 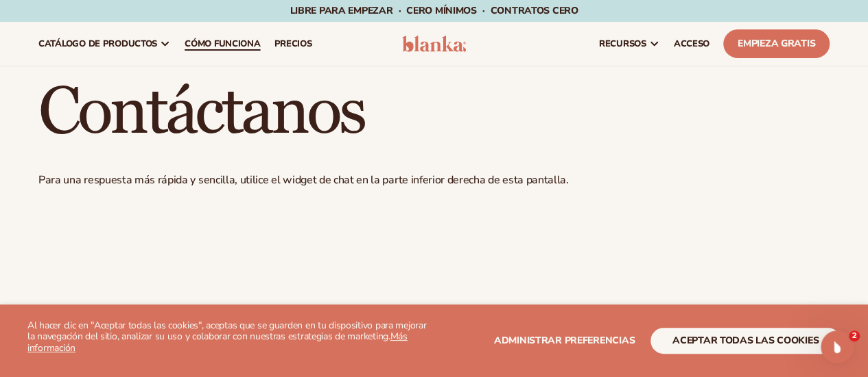 What do you see at coordinates (854, 335) in the screenshot?
I see `font: 2` at bounding box center [854, 335].